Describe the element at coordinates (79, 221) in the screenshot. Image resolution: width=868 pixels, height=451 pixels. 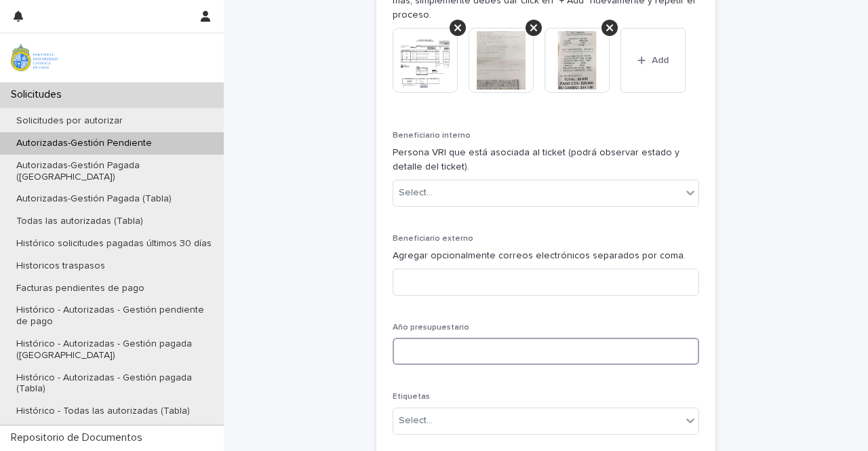
I see `p: Todas las autorizadas (Tabla)` at that location.